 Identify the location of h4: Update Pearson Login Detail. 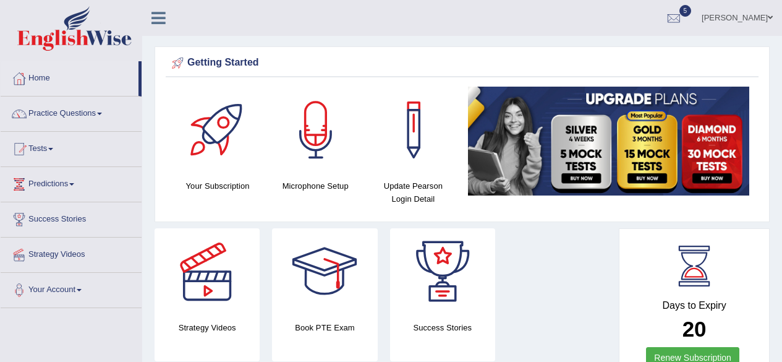
(413, 192).